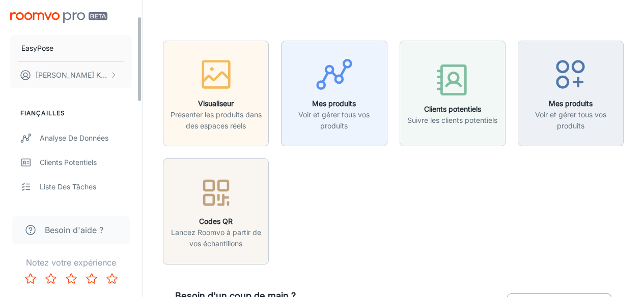 Image resolution: width=644 pixels, height=297 pixels. What do you see at coordinates (216, 221) in the screenshot?
I see `font: Codes QR` at bounding box center [216, 221].